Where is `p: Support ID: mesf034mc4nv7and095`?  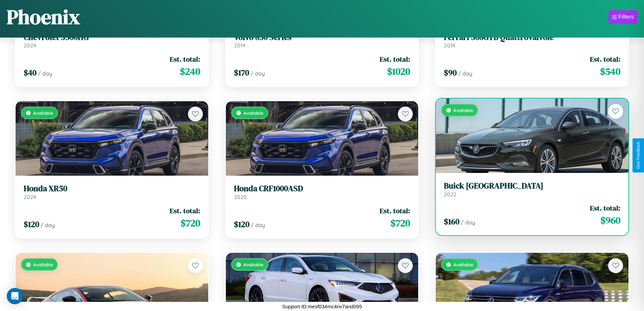 p: Support ID: mesf034mc4nv7and095 is located at coordinates (322, 306).